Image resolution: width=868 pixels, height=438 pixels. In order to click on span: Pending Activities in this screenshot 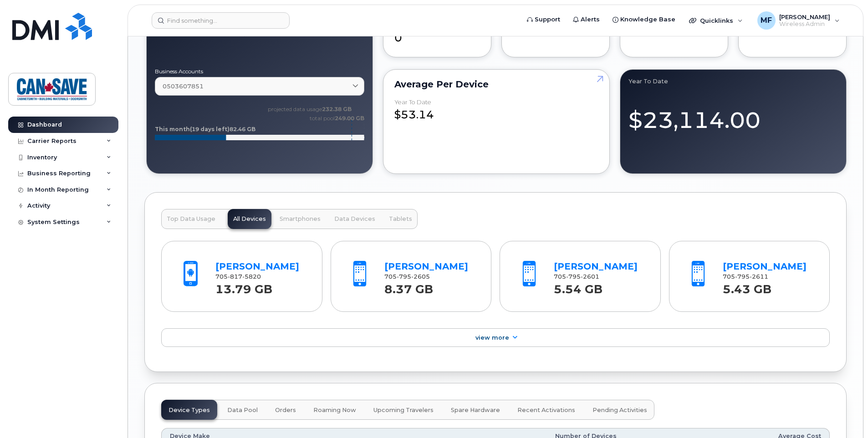, I will do `click(620, 410)`.